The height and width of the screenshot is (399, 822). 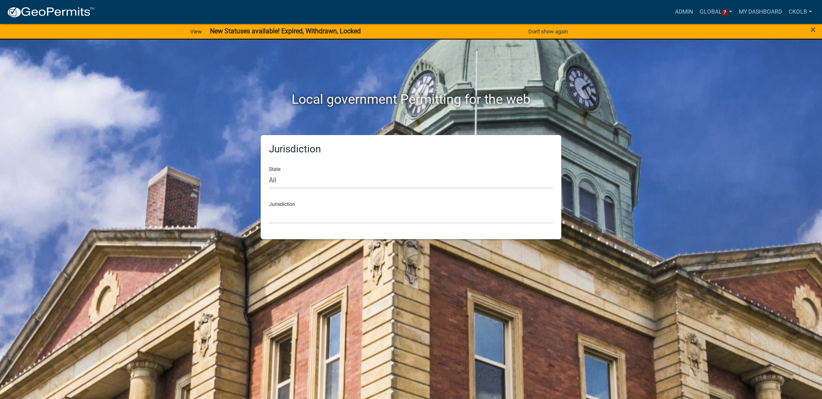 I want to click on h2: Local government Permitting for the web, so click(x=411, y=99).